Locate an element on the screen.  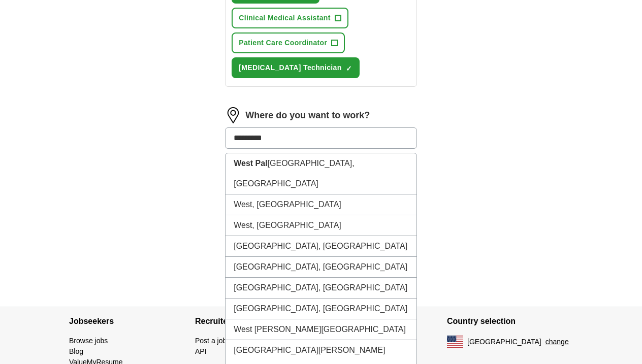
span: Clinical Medical Assistant is located at coordinates (284, 18).